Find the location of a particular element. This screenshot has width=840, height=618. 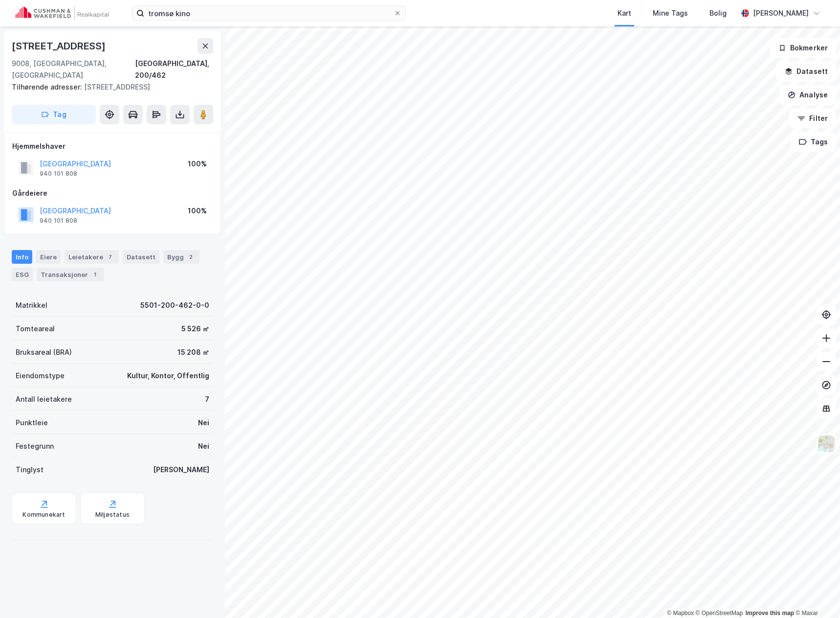

div: Matrikkel is located at coordinates (31, 305).